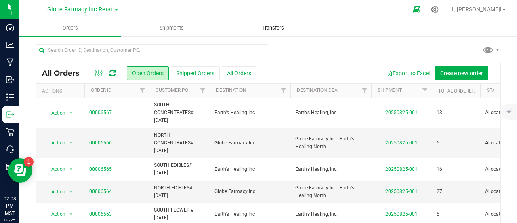 The height and width of the screenshot is (223, 517). Describe the element at coordinates (70, 28) in the screenshot. I see `a: Orders` at that location.